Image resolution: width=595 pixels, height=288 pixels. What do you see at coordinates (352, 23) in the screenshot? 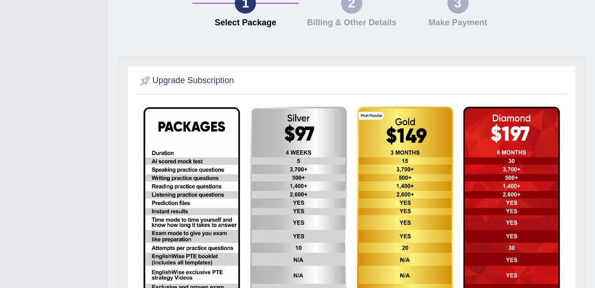
I see `h4: Billing & Other Details` at bounding box center [352, 23].